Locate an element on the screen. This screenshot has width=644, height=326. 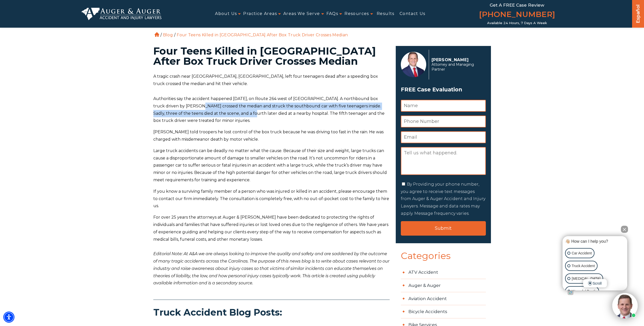
img: Auger & Auger Accident and Injury Lawyers Logo is located at coordinates (121, 14).